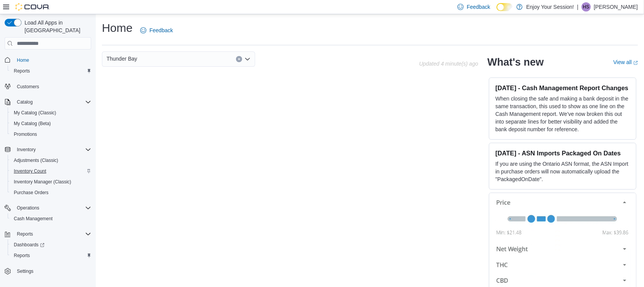 This screenshot has height=287, width=644. What do you see at coordinates (51, 182) in the screenshot?
I see `button: Inventory Manager (Classic)` at bounding box center [51, 182].